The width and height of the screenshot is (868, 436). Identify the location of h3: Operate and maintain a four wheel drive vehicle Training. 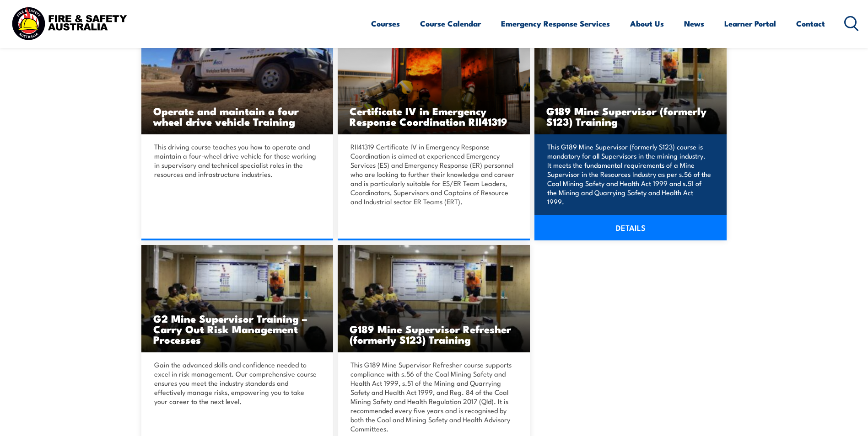
(237, 116).